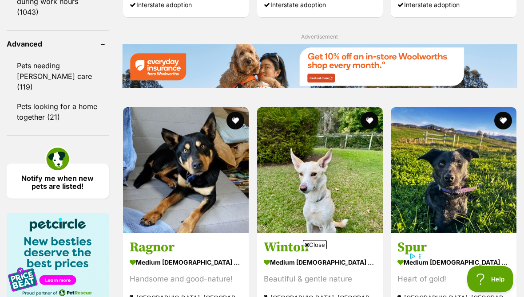 Image resolution: width=524 pixels, height=297 pixels. Describe the element at coordinates (320, 248) in the screenshot. I see `h3: Winton` at that location.